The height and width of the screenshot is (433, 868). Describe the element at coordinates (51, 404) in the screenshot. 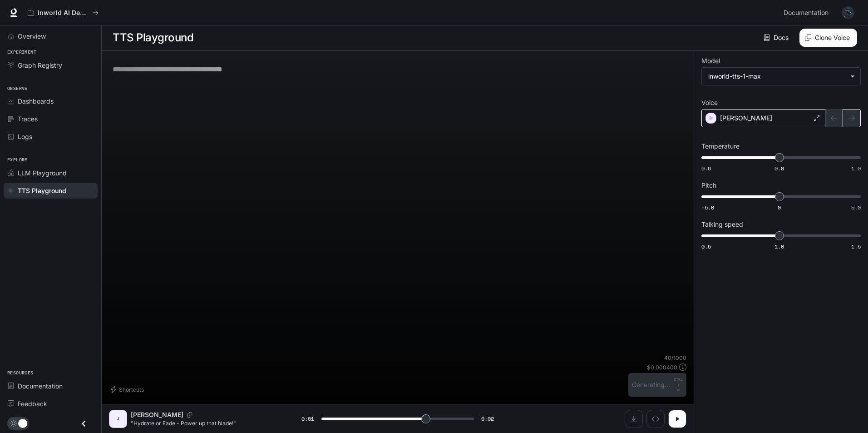

I see `a: Feedback` at that location.